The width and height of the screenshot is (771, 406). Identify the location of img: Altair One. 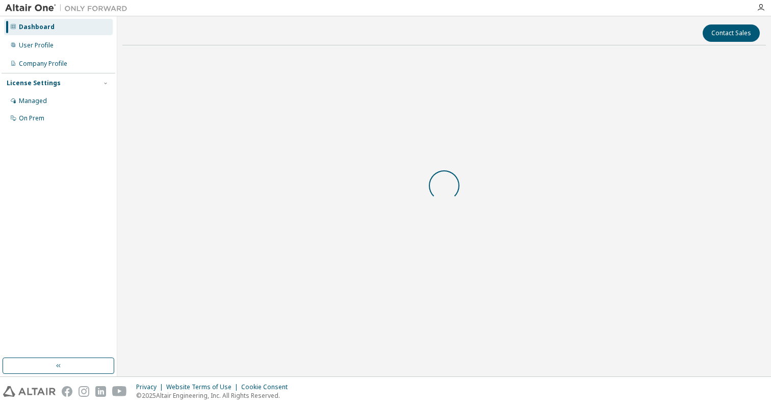
(69, 8).